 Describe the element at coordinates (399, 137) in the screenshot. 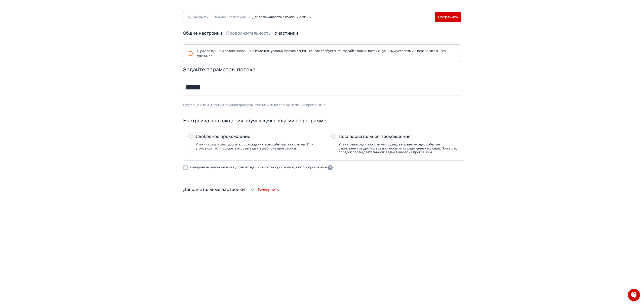

I see `div: Последовательное прохождение` at that location.